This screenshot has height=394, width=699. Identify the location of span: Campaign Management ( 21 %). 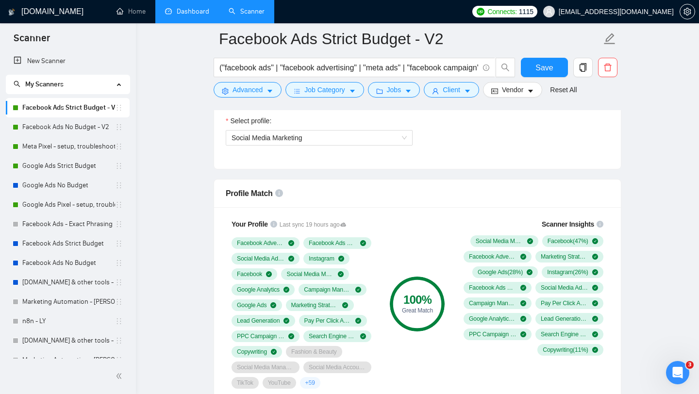
(493, 303).